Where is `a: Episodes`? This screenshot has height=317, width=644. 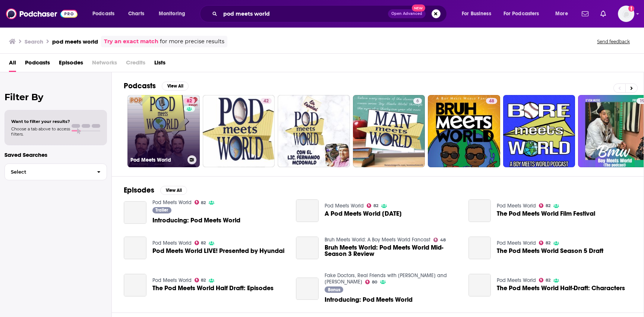 a: Episodes is located at coordinates (71, 64).